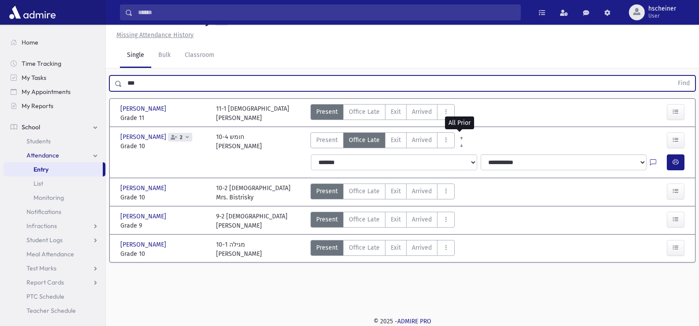 Image resolution: width=699 pixels, height=326 pixels. Describe the element at coordinates (37, 106) in the screenshot. I see `span: My Reports` at that location.